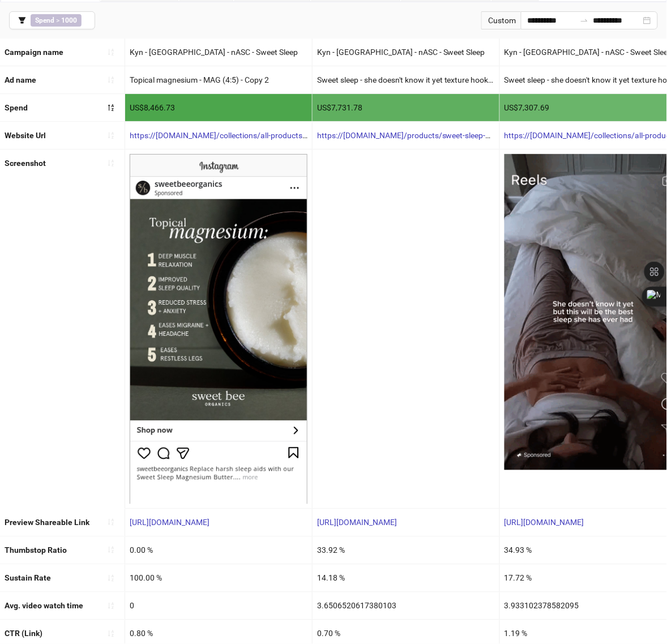 This screenshot has width=667, height=644. What do you see at coordinates (25, 163) in the screenshot?
I see `b: Screenshot` at bounding box center [25, 163].